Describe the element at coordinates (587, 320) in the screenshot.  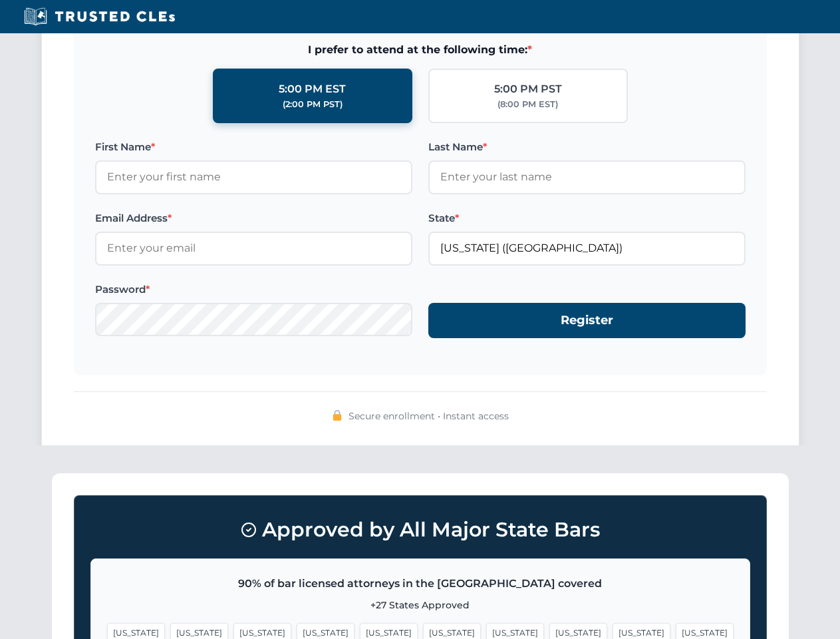
I see `button: Register` at that location.